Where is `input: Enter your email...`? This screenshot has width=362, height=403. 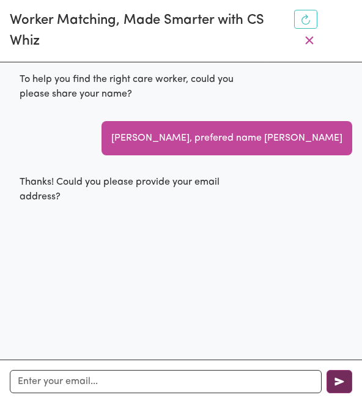
input: Enter your email... is located at coordinates (166, 381).